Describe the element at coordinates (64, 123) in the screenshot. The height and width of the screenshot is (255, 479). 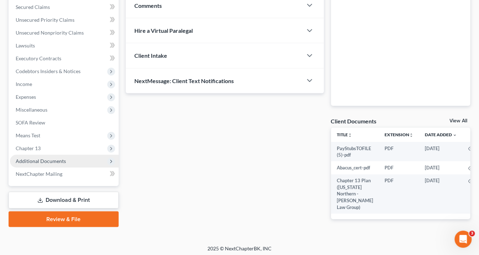
I see `a: SOFA Review` at that location.